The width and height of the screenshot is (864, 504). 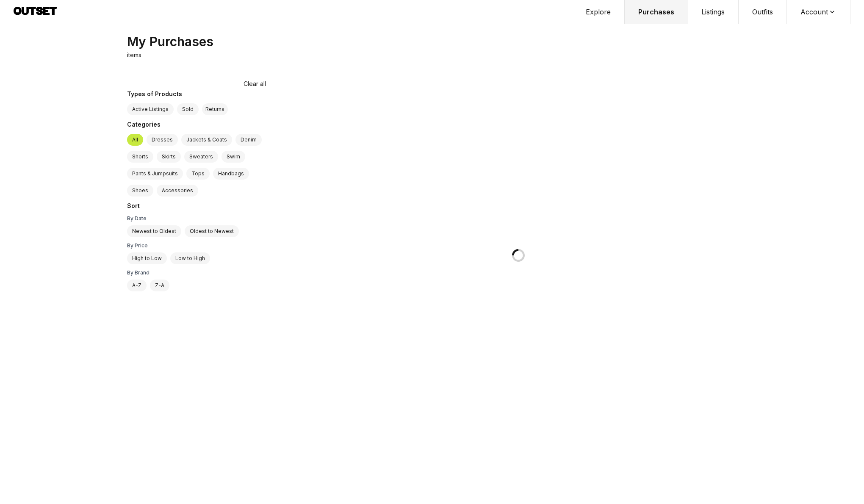 What do you see at coordinates (231, 173) in the screenshot?
I see `label: Handbags` at bounding box center [231, 173].